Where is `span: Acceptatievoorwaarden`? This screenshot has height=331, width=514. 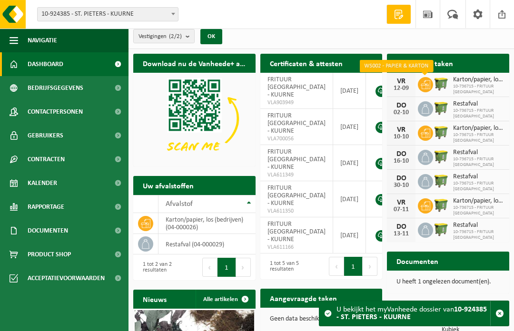
span: Acceptatievoorwaarden is located at coordinates (66, 279).